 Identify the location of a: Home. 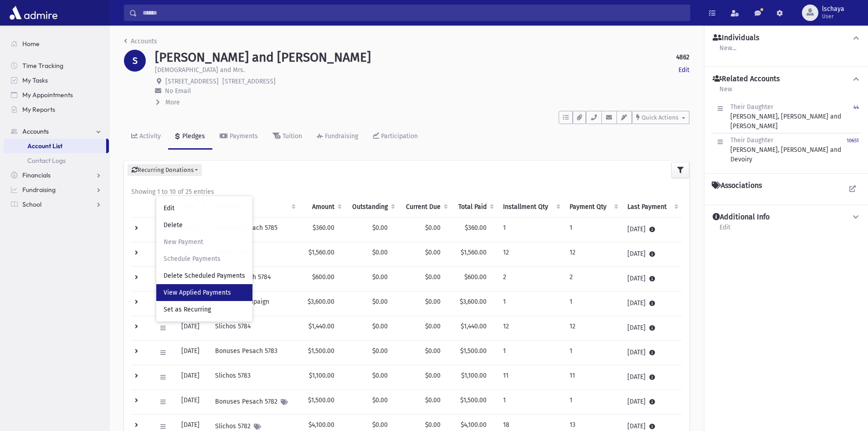
(56, 44).